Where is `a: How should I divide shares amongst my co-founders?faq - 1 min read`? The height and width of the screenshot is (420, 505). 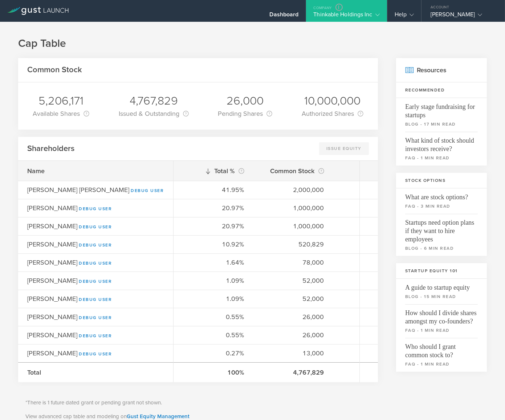
a: How should I divide shares amongst my co-founders?faq - 1 min read is located at coordinates (442, 321).